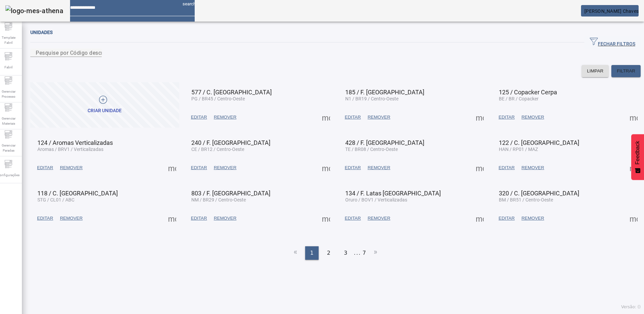  Describe the element at coordinates (528, 92) in the screenshot. I see `span: 125 / Copacker Cerpa` at that location.